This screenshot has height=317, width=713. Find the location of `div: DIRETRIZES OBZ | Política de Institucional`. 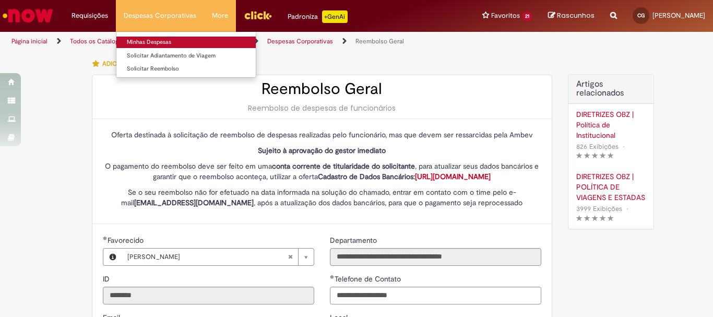

div: DIRETRIZES OBZ | Política de Institucional is located at coordinates (611, 125).